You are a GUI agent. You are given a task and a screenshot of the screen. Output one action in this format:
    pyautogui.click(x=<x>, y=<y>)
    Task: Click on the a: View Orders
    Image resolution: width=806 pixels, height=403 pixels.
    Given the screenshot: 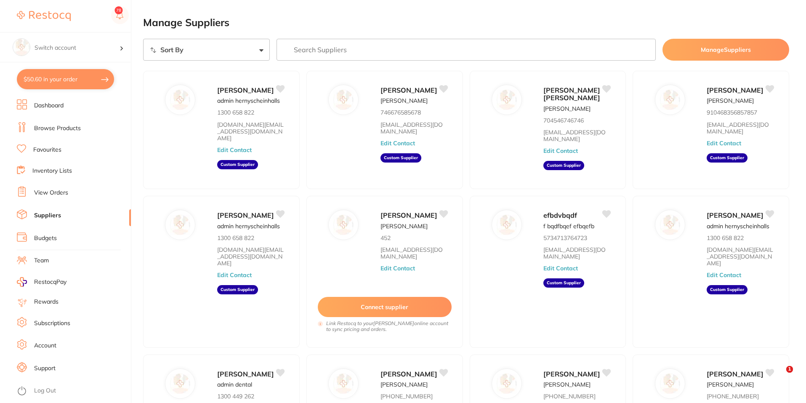 What is the action you would take?
    pyautogui.click(x=51, y=193)
    